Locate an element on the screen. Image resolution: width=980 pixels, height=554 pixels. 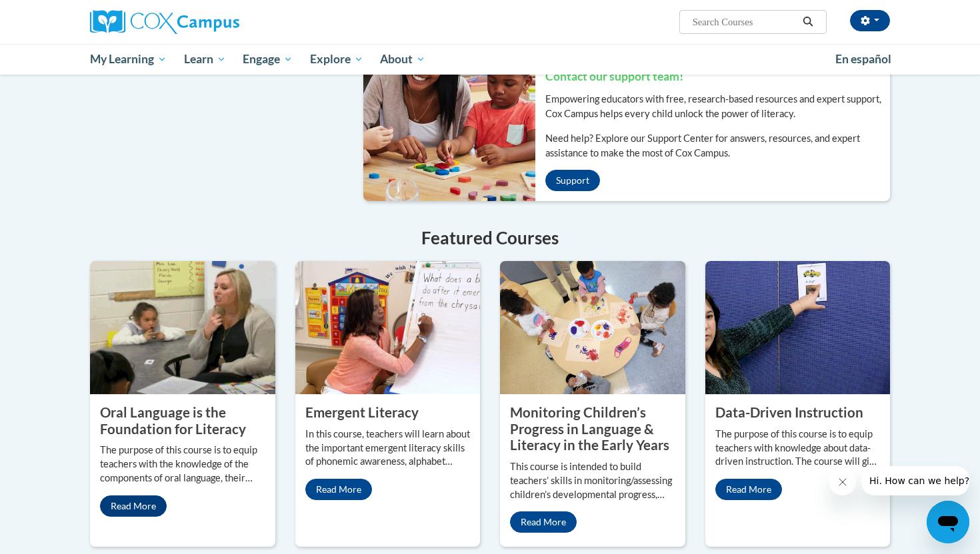
span: About is located at coordinates (403, 59).